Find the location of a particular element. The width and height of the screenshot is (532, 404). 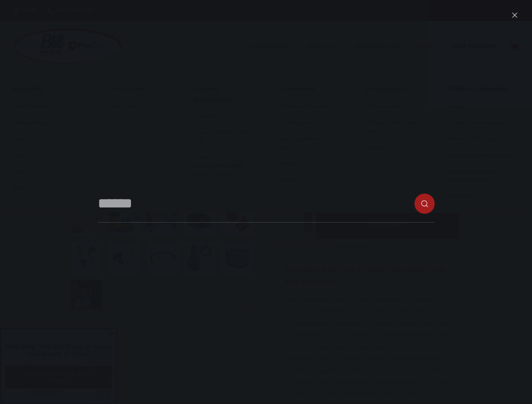

span: The Pest Heat TPE-500 Propane Heat System delivers controlled, evenly distributed heat throughout... is located at coordinates (367, 335).